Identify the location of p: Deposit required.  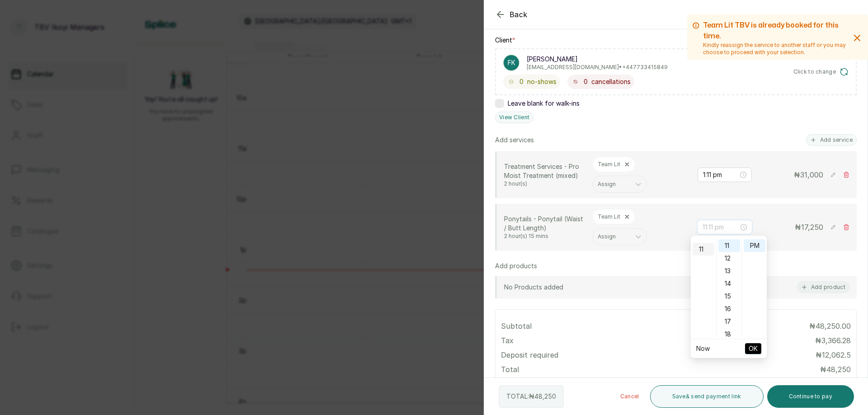
(530, 355).